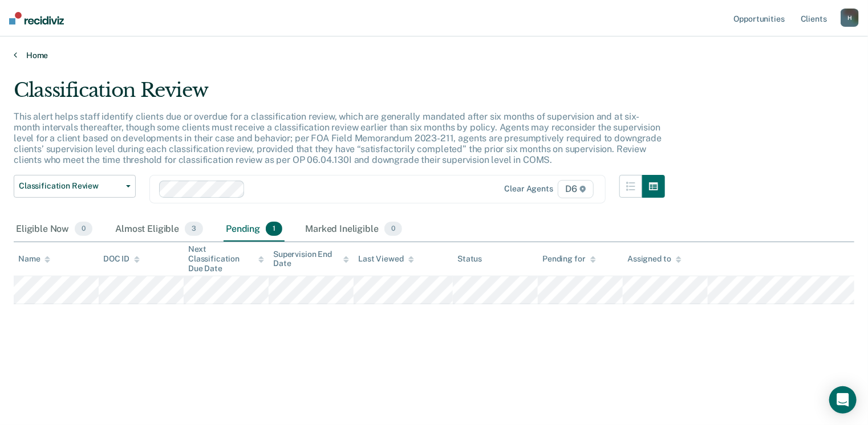 The width and height of the screenshot is (868, 425). Describe the element at coordinates (354, 230) in the screenshot. I see `div: Marked Ineligible0` at that location.